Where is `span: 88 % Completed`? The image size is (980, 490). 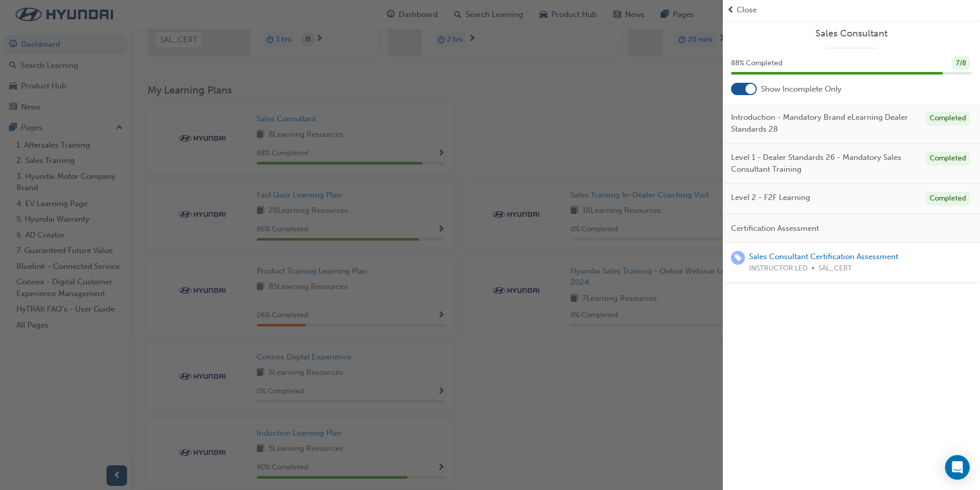 span: 88 % Completed is located at coordinates (757, 63).